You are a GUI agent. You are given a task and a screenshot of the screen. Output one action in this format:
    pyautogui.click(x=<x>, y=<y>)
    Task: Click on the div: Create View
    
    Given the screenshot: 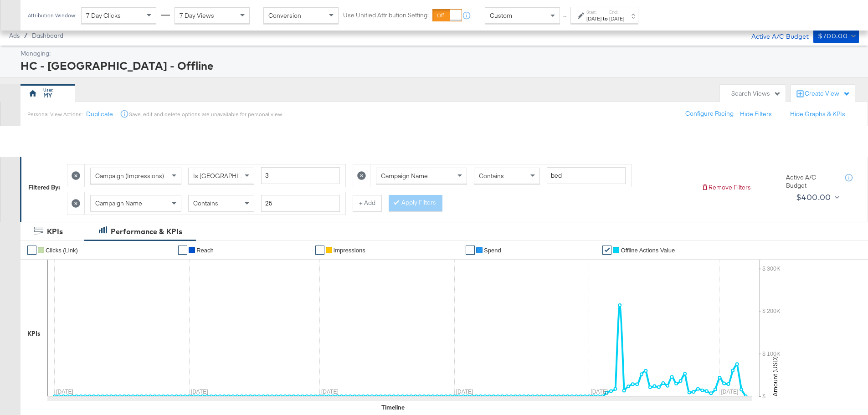 What is the action you would take?
    pyautogui.click(x=827, y=94)
    